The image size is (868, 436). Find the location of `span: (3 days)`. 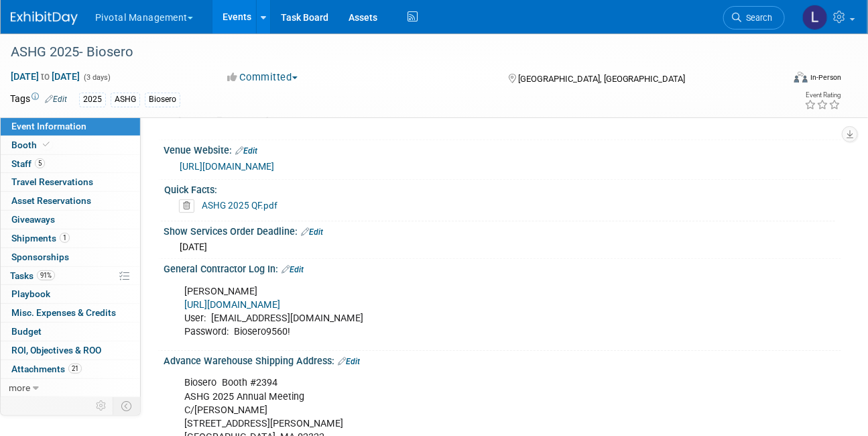

span: (3 days) is located at coordinates (97, 77).